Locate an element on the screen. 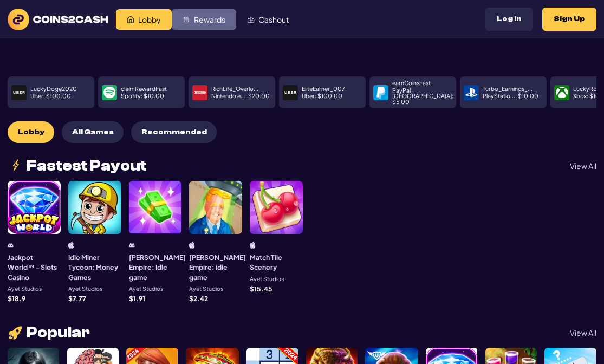 This screenshot has width=604, height=364. span: Cashout is located at coordinates (274, 19).